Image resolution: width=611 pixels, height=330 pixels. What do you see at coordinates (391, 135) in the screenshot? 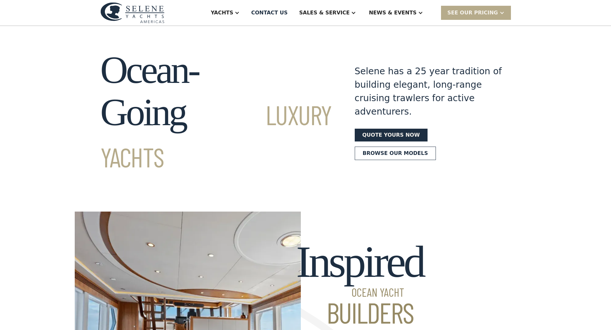
I see `a: Quote yours now` at bounding box center [391, 135].